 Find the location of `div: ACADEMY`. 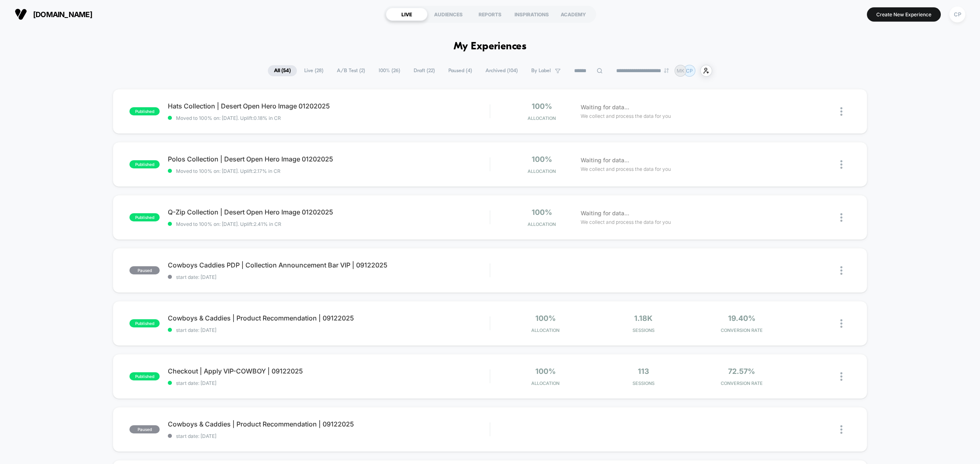

div: ACADEMY is located at coordinates (573, 14).